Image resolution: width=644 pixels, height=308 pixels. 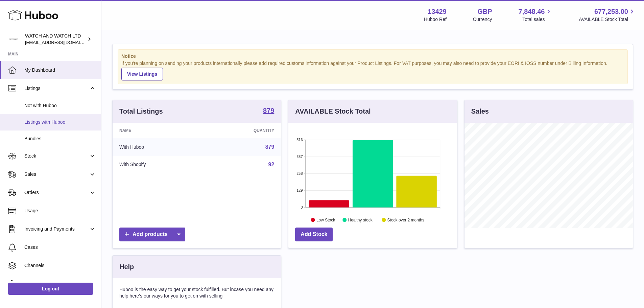 What do you see at coordinates (485, 11) in the screenshot?
I see `strong: GBP` at bounding box center [485, 11].